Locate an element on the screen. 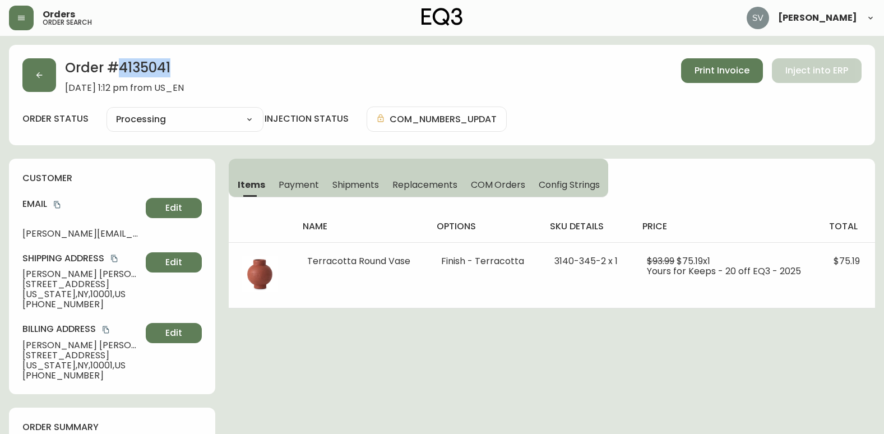  span: Terracotta Round Vase is located at coordinates (359, 261).